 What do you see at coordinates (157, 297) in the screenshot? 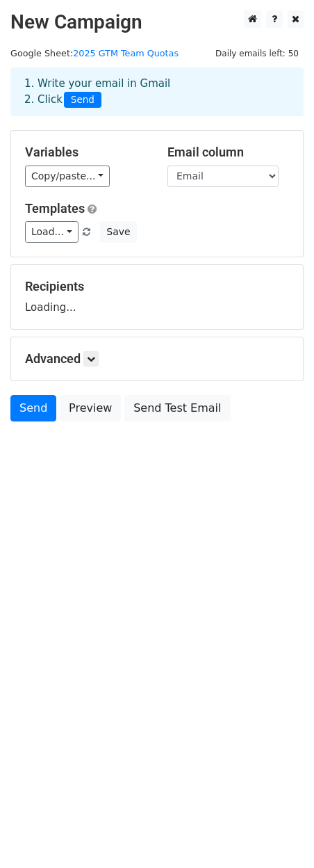
I see `div: Loading...` at bounding box center [157, 297].